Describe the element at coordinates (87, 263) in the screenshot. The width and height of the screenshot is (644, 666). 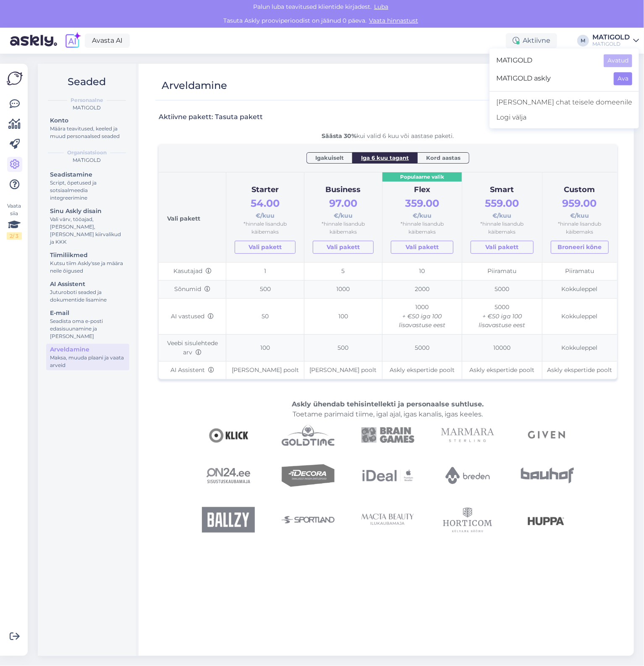
I see `a: TiimiliikmedKutsu tiim Askly'sse ja määra neile õigused` at that location.